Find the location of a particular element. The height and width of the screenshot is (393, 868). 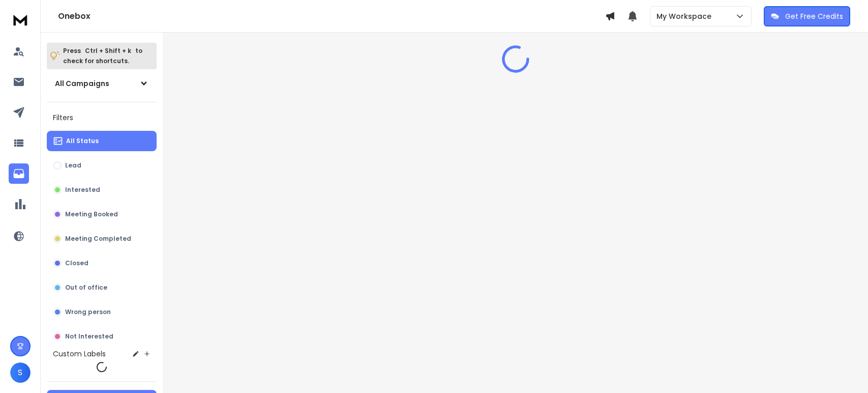

button: Lead is located at coordinates (102, 165).